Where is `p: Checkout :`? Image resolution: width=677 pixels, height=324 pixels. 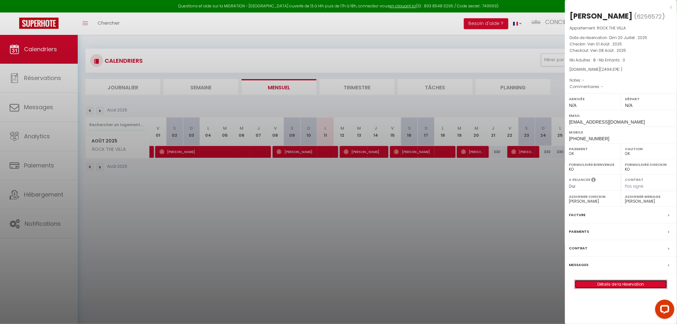
p: Checkout : is located at coordinates (621, 51).